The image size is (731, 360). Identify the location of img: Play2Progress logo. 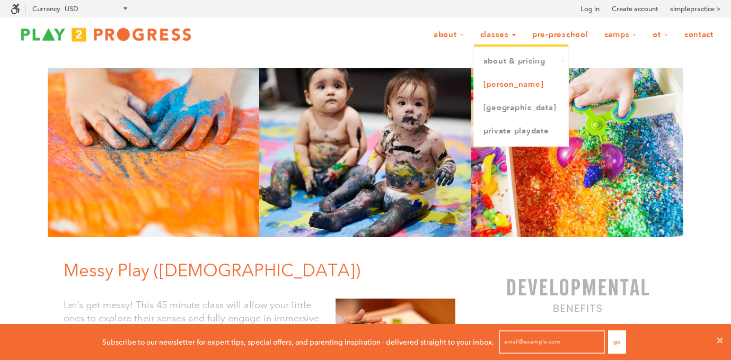
(106, 34).